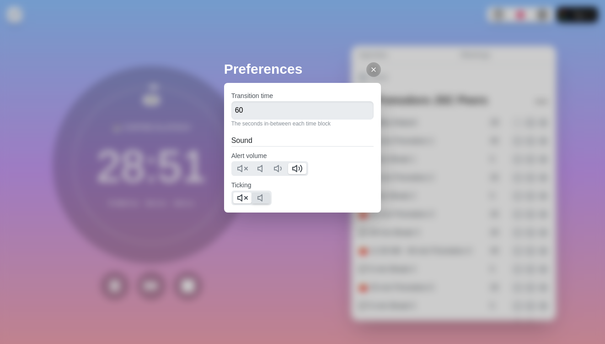 This screenshot has width=605, height=344. Describe the element at coordinates (303, 69) in the screenshot. I see `h2: Preferences` at that location.